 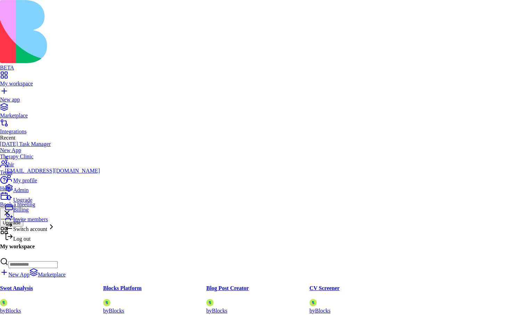 What do you see at coordinates (21, 209) in the screenshot?
I see `span: Billing` at bounding box center [21, 209].